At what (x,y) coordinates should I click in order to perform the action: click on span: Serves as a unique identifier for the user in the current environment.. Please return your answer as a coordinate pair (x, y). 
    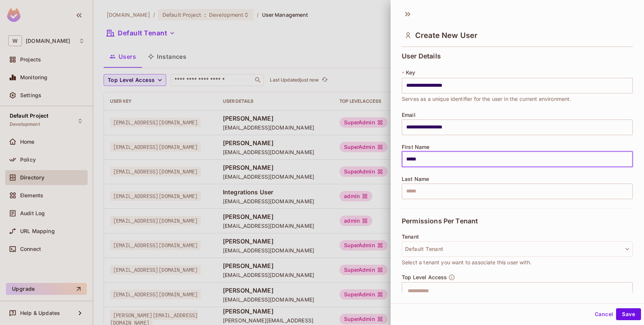
    Looking at the image, I should click on (486, 99).